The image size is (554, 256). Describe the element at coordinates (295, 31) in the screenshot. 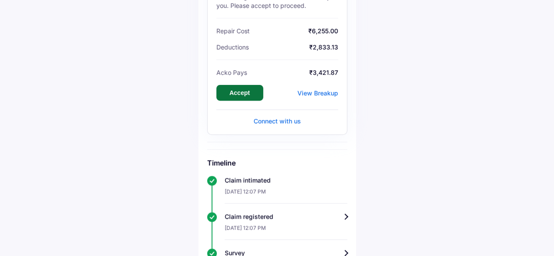

I see `span: ₹6,255.00` at that location.